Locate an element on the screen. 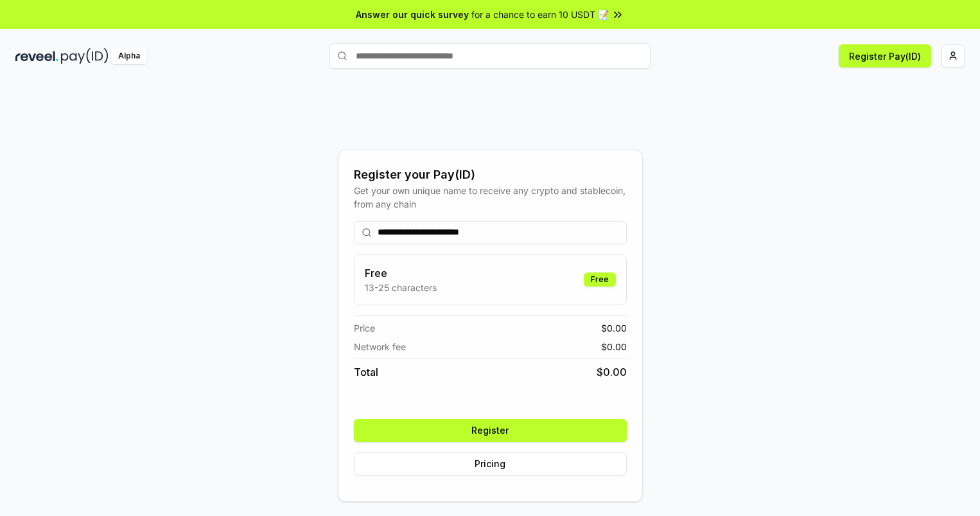 The image size is (980, 516). button: Pricing is located at coordinates (490, 463).